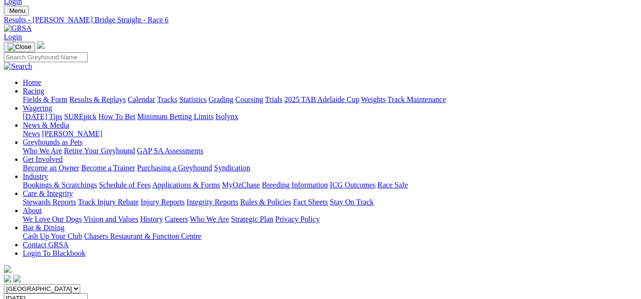 This screenshot has height=299, width=641. I want to click on a: News, so click(31, 133).